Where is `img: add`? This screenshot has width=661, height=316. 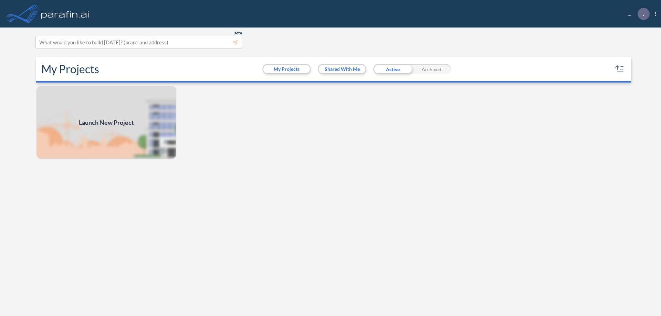
img: add is located at coordinates (106, 122).